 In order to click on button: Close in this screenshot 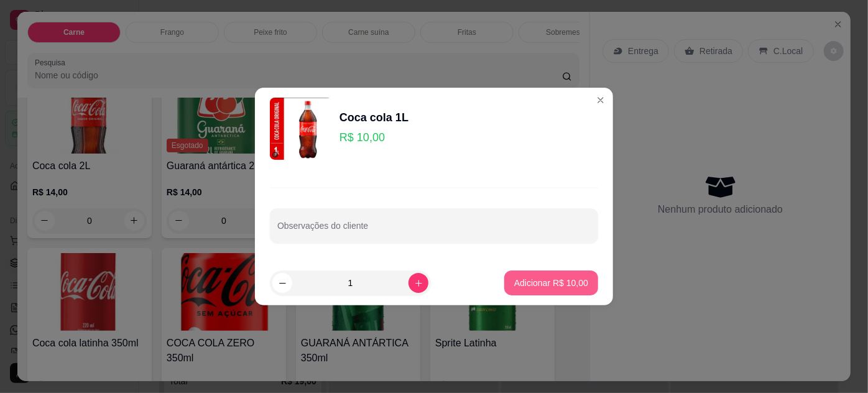, I will do `click(601, 100)`.